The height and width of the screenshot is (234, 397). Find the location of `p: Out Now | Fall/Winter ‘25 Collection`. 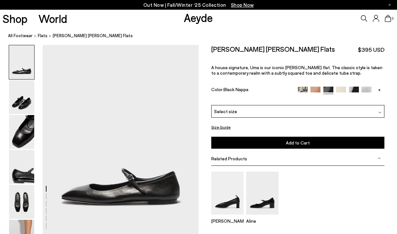

p: Out Now | Fall/Winter ‘25 Collection is located at coordinates (199, 5).